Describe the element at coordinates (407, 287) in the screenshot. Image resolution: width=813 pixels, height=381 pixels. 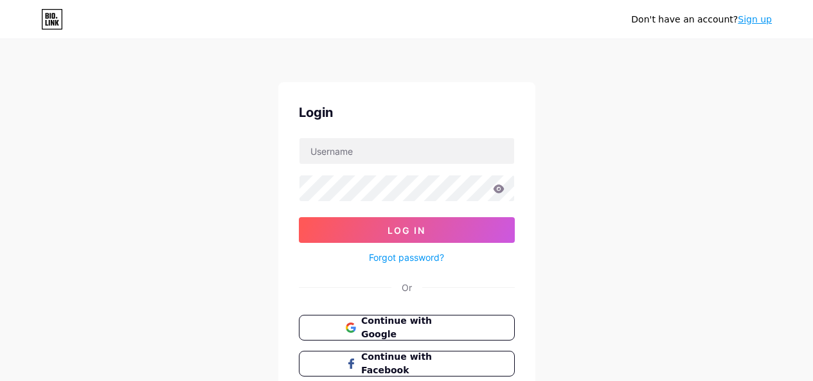
I see `div: Or` at that location.